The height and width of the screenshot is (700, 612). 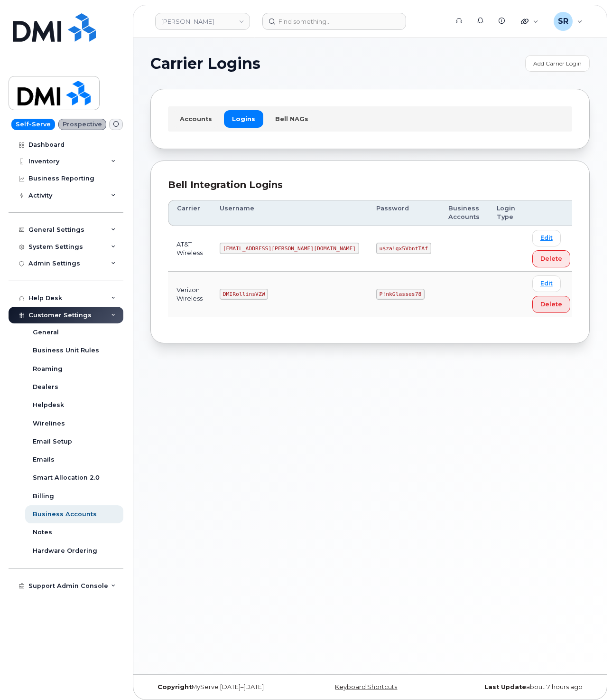 What do you see at coordinates (290, 212) in the screenshot?
I see `th: Username` at bounding box center [290, 212].